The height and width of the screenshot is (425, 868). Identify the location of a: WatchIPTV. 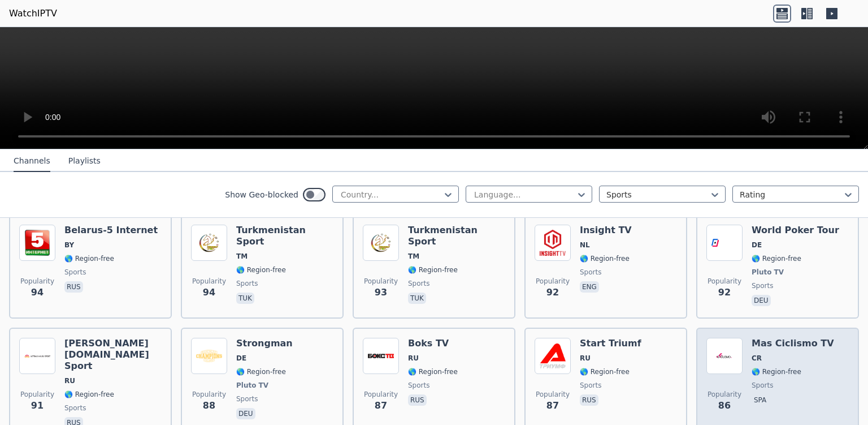
(33, 14).